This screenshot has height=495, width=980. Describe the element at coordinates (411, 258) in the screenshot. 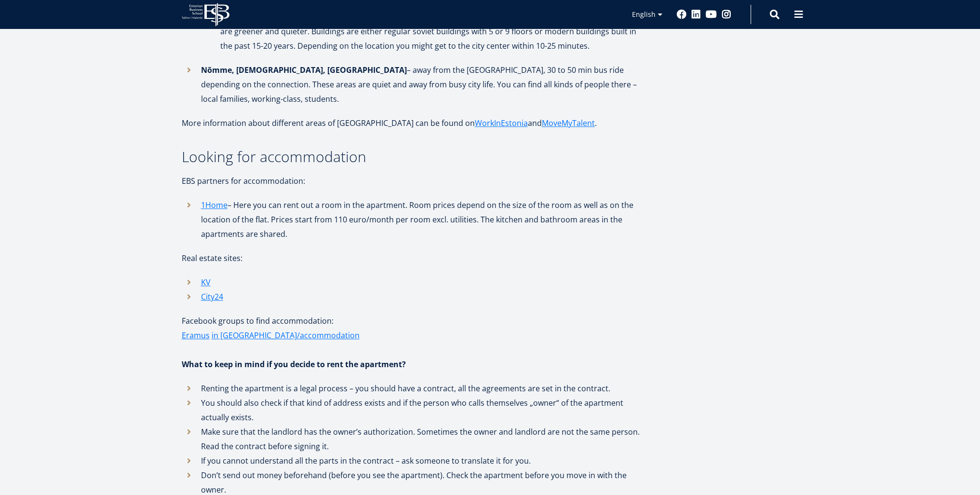

I see `p: Real estate sites:` at that location.